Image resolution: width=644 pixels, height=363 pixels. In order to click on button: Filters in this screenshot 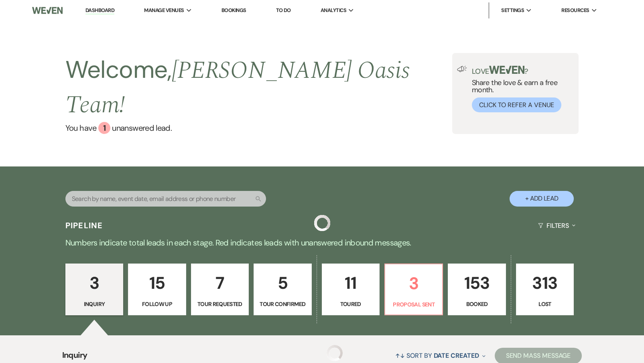, I will do `click(556, 225)`.